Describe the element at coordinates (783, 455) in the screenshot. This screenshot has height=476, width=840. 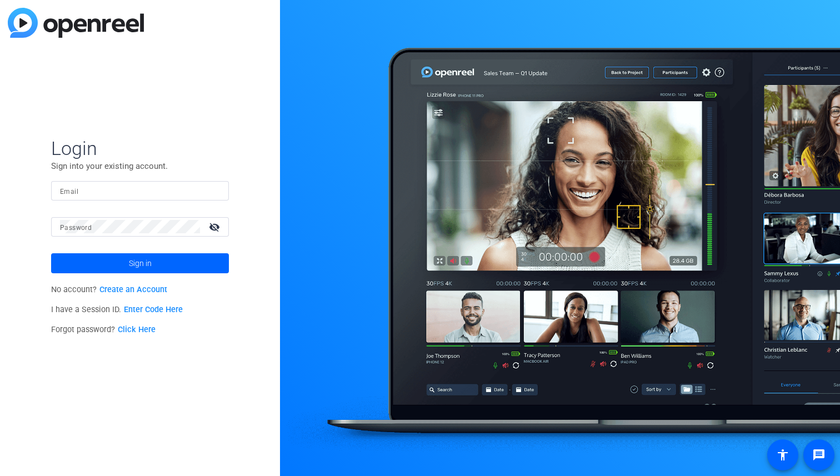
I see `mat-icon: accessibility` at that location.